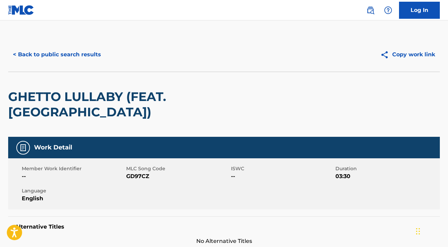  Describe the element at coordinates (386, 54) in the screenshot. I see `img: Copy work link` at that location.